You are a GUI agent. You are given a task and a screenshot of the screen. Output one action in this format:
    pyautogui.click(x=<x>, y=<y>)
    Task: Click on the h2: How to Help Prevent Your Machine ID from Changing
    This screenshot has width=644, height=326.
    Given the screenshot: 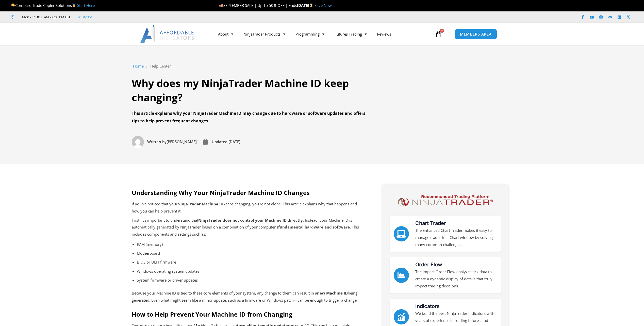 What is the action you would take?
    pyautogui.click(x=248, y=314)
    